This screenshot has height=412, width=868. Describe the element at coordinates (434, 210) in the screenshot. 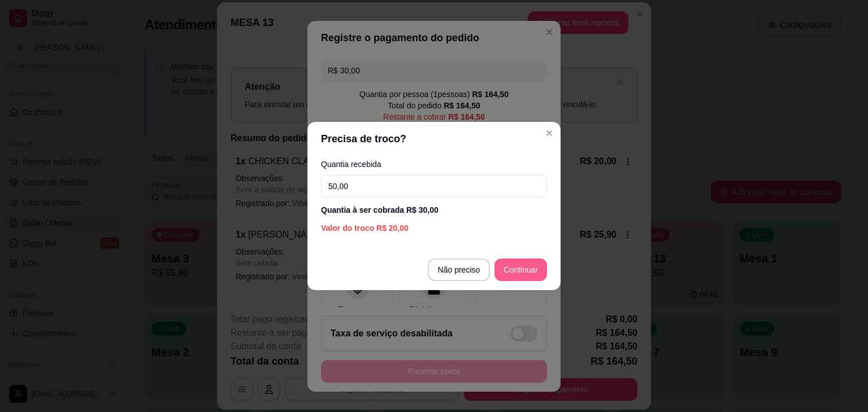

I see `div: Quantia à ser cobrada R$ 30,00` at that location.